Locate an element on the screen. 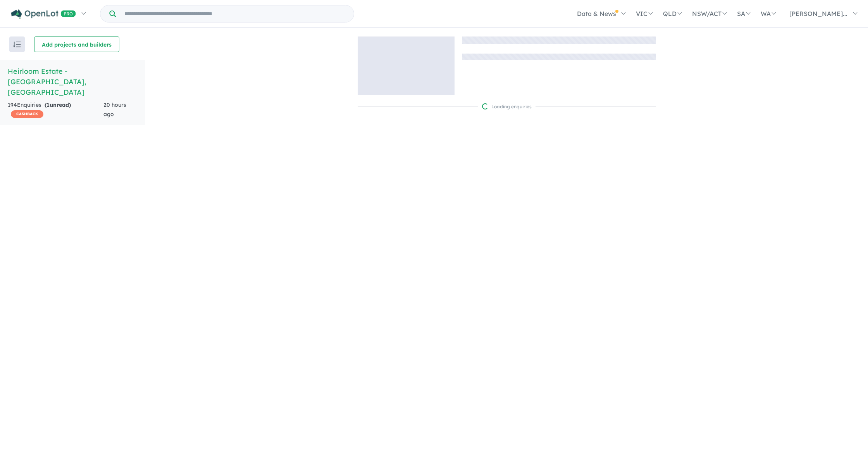 Image resolution: width=868 pixels, height=455 pixels. div: Loading enquiries is located at coordinates (507, 107).